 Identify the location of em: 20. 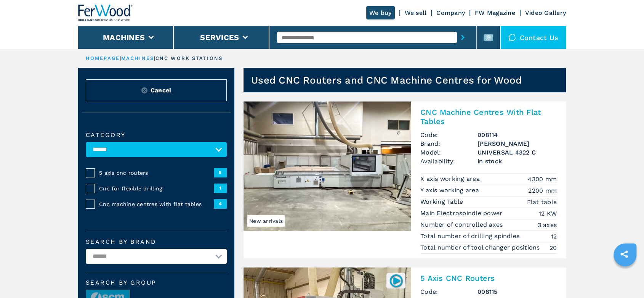
(553, 247).